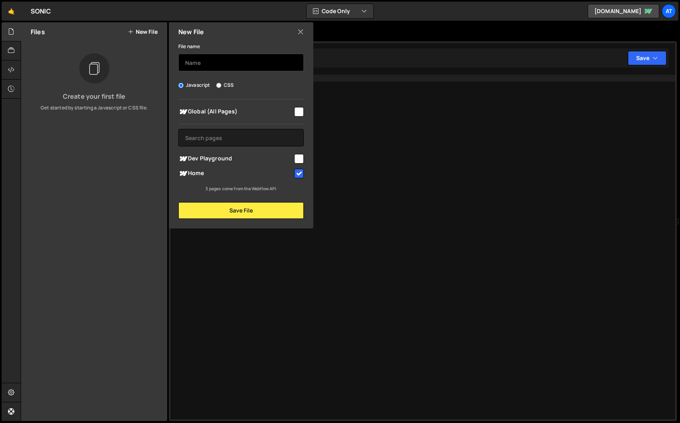 The image size is (680, 423). What do you see at coordinates (669, 11) in the screenshot?
I see `div: AT` at bounding box center [669, 11].